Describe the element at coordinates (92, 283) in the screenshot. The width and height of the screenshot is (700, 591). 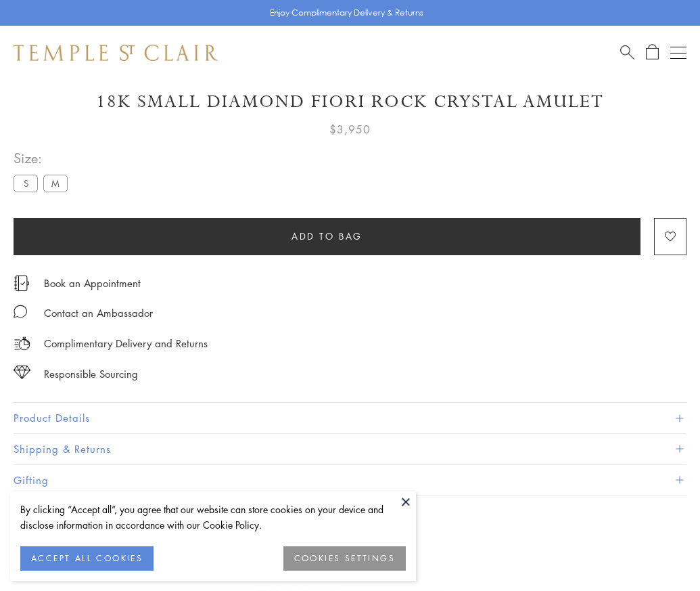
I see `a: Book an Appointment` at that location.